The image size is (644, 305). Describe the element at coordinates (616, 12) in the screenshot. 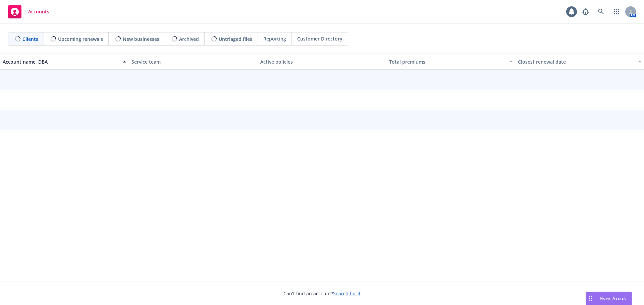

I see `a: Switch app` at that location.